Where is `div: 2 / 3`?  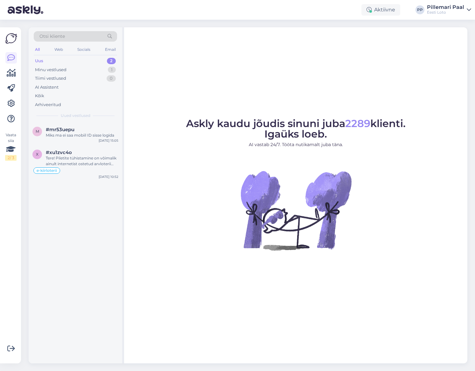 div: 2 / 3 is located at coordinates (11, 158).